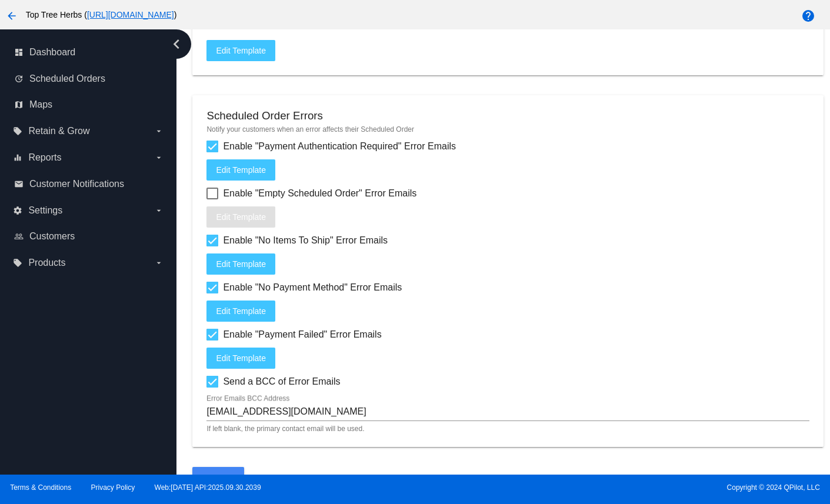 The height and width of the screenshot is (504, 830). I want to click on span: Enable "No Payment Method" Error Emails, so click(312, 287).